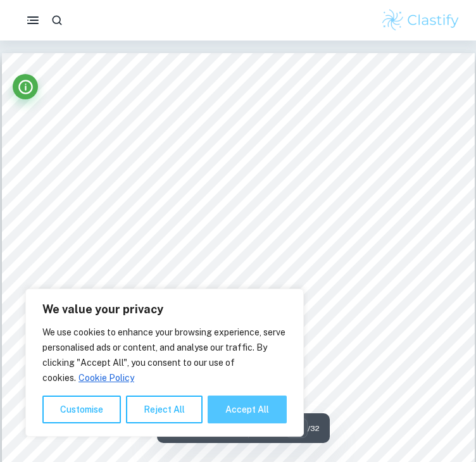 The image size is (476, 462). I want to click on button: Info, so click(25, 87).